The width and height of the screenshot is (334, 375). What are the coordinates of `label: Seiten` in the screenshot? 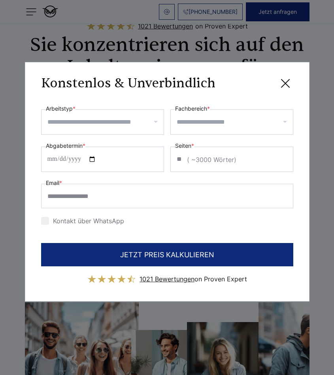 It's located at (185, 146).